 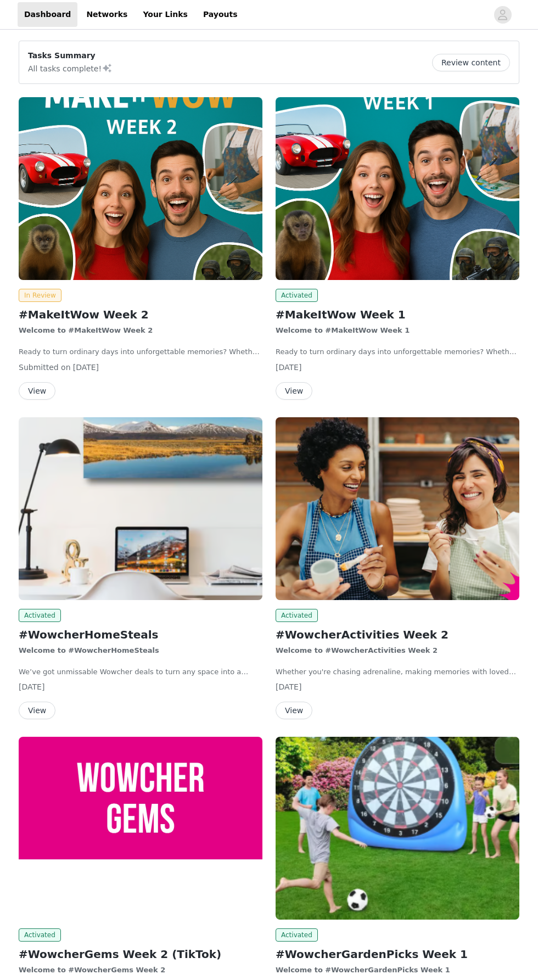 What do you see at coordinates (397, 954) in the screenshot?
I see `h2: #WowcherGardenPicks Week 1` at bounding box center [397, 954].